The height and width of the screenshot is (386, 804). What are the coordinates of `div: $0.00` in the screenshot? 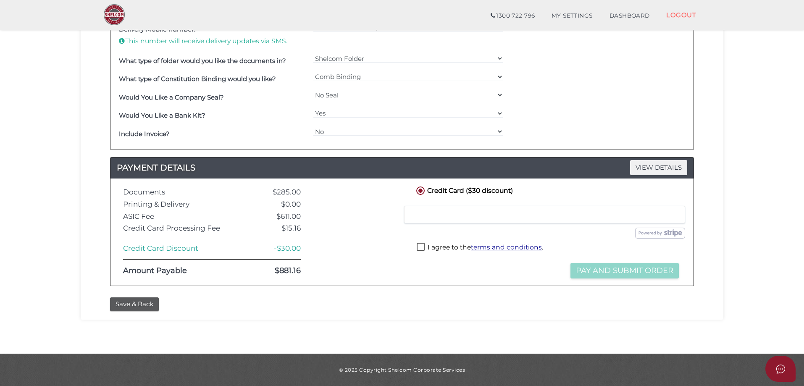 It's located at (273, 204).